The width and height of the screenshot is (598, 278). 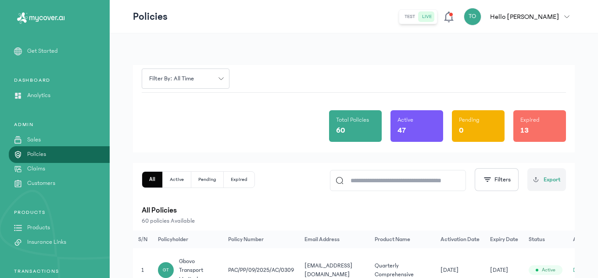 I want to click on p: Sales, so click(x=34, y=140).